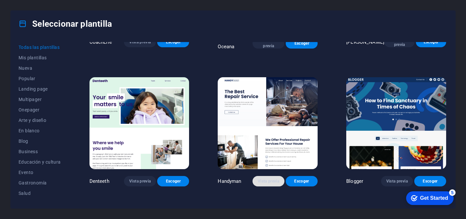  What do you see at coordinates (40, 151) in the screenshot?
I see `button: Business` at bounding box center [40, 151].